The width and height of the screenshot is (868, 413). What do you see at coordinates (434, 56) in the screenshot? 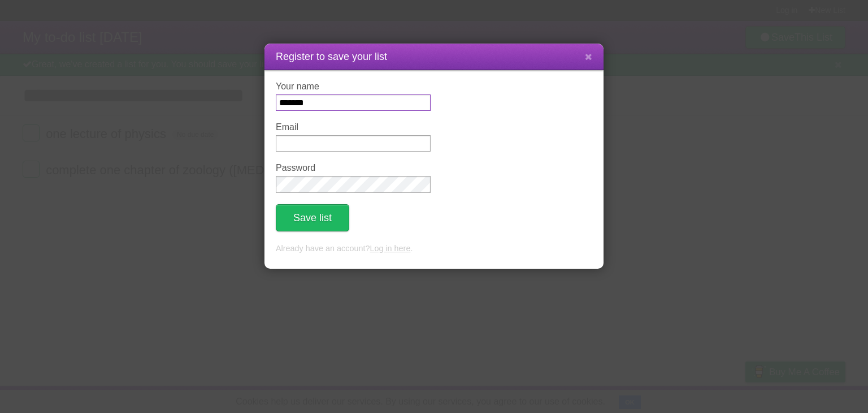
I see `h1: Register to save your list` at bounding box center [434, 56].